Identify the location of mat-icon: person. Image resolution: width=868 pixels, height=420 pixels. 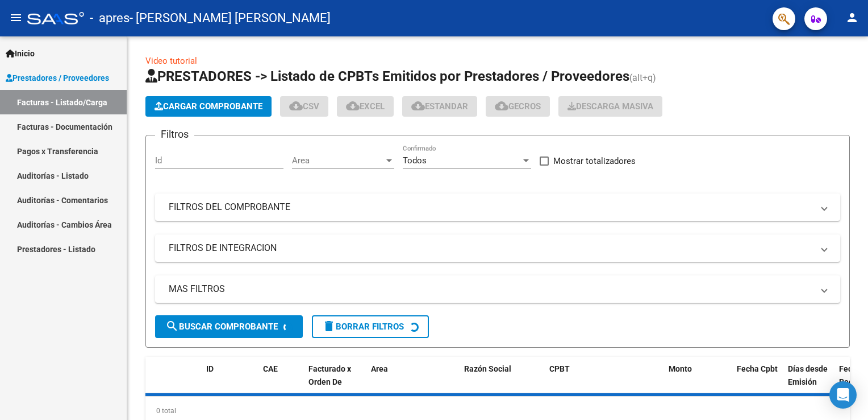
(852, 17).